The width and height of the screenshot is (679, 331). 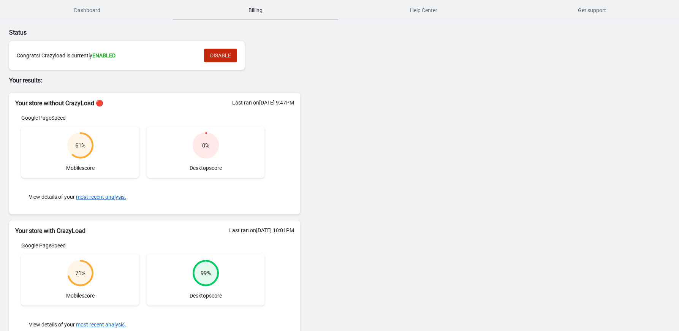 What do you see at coordinates (80, 146) in the screenshot?
I see `div: 61 %` at bounding box center [80, 146].